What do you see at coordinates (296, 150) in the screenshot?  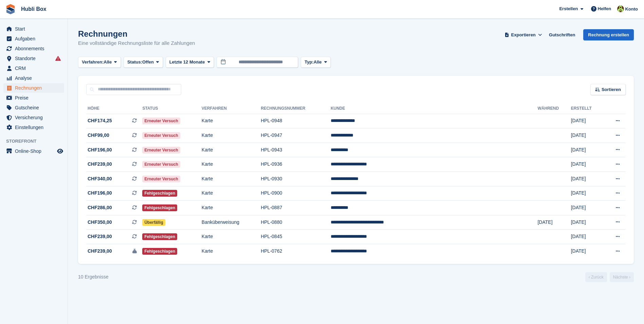 I see `td: HPL-0943` at bounding box center [296, 150].